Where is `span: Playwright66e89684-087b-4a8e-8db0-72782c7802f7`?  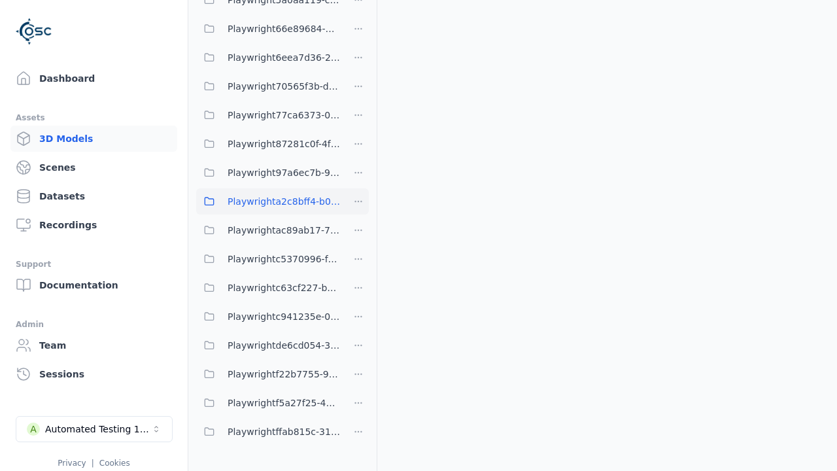 span: Playwright66e89684-087b-4a8e-8db0-72782c7802f7 is located at coordinates (284, 29).